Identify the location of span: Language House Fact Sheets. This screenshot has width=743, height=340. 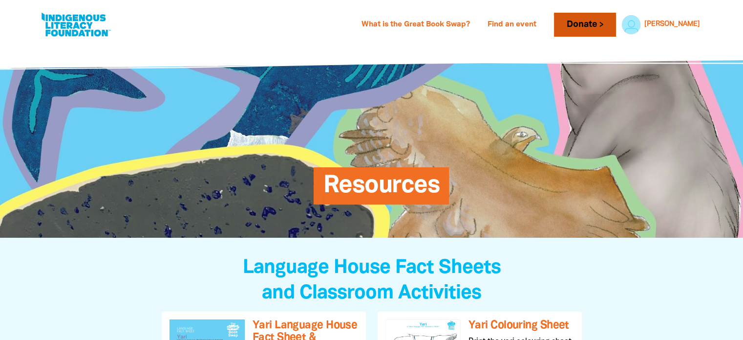
(372, 267).